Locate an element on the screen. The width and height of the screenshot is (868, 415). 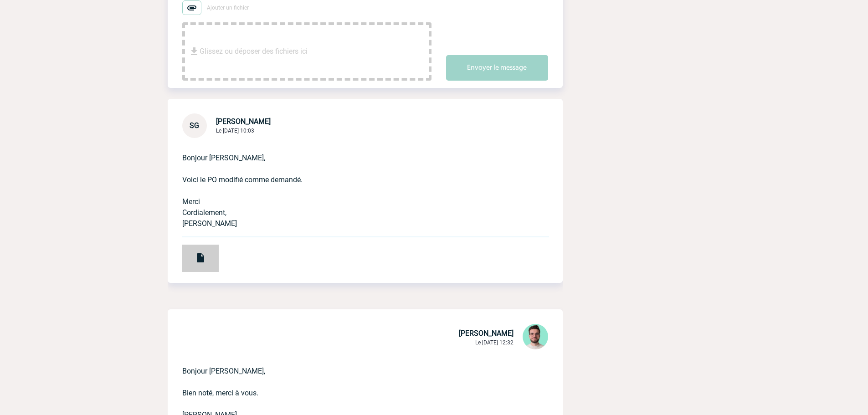
span: Ajouter un fichier is located at coordinates (227, 8).